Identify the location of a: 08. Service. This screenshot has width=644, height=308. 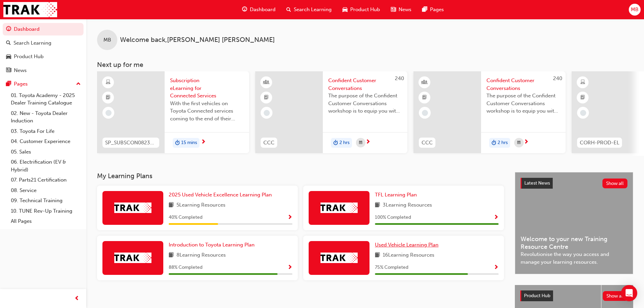
(46, 190).